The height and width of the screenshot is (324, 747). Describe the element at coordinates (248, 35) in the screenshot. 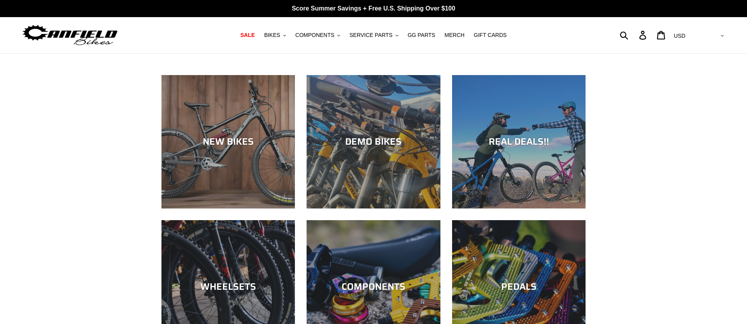

I see `a: SALE` at that location.